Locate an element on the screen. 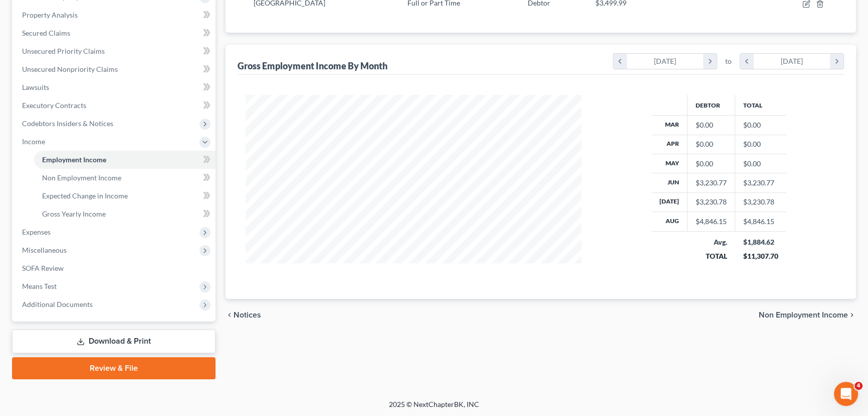  div: $3,230.77 is located at coordinates (711, 182).